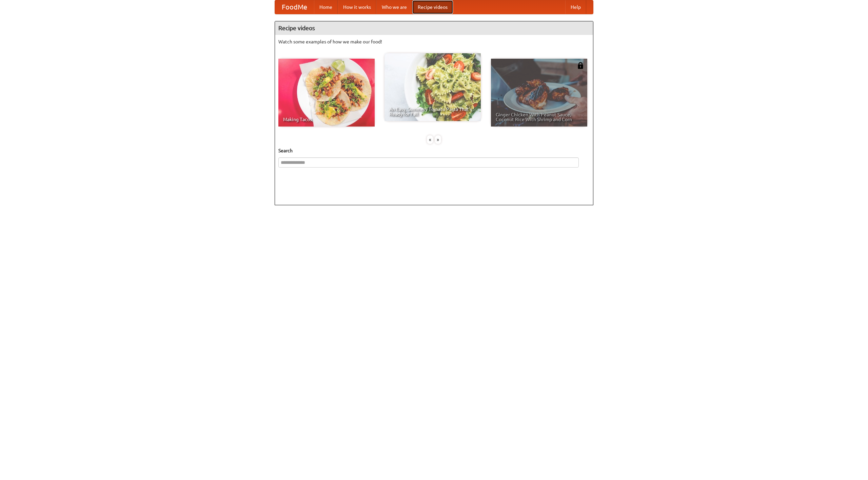 The width and height of the screenshot is (868, 480). I want to click on a: How it works, so click(357, 7).